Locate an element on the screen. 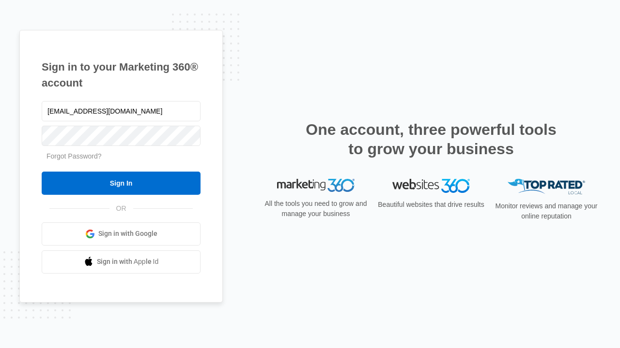  h2: One account, three powerful tools to grow your business is located at coordinates (431, 139).